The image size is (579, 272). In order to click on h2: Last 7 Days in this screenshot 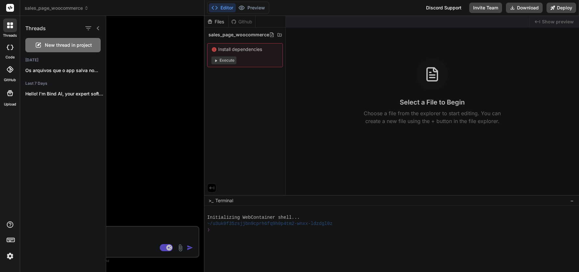, I will do `click(63, 83)`.